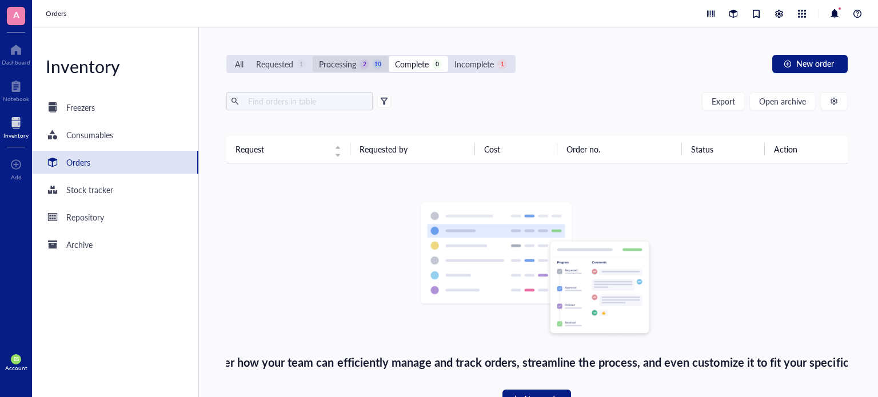  I want to click on div: Archive, so click(79, 245).